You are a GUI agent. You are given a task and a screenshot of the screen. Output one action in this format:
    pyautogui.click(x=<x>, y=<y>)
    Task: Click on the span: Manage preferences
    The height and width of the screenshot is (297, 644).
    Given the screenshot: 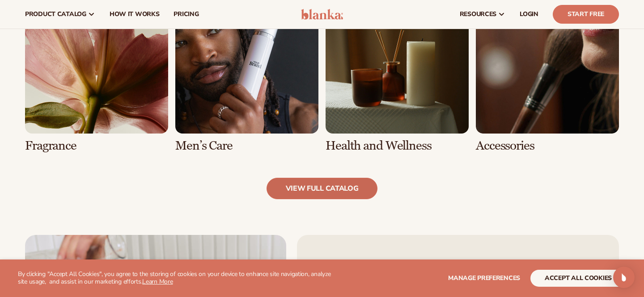 What is the action you would take?
    pyautogui.click(x=484, y=278)
    